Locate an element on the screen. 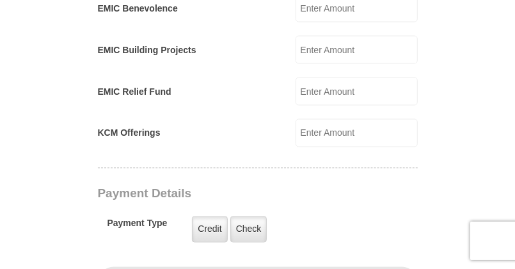 The height and width of the screenshot is (269, 515). label: EMIC Benevolence is located at coordinates (138, 8).